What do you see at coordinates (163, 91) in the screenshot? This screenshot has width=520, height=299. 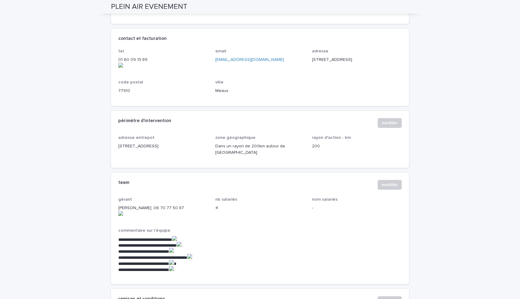 I see `p: 77100` at bounding box center [163, 91].